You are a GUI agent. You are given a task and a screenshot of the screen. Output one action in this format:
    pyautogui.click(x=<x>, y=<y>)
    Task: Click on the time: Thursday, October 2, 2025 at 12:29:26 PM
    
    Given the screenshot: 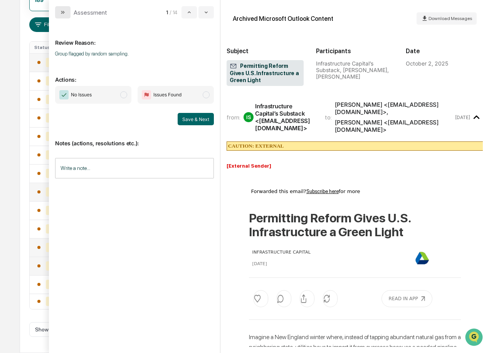 What is the action you would take?
    pyautogui.click(x=462, y=117)
    